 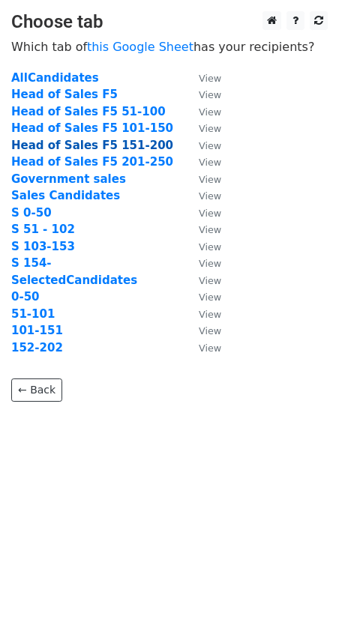 What do you see at coordinates (43, 247) in the screenshot?
I see `a: S 103-153` at bounding box center [43, 247].